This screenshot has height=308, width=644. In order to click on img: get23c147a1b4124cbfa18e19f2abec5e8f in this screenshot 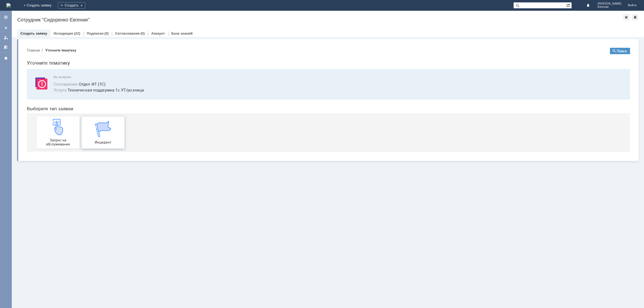, I will do `click(35, 83)`.